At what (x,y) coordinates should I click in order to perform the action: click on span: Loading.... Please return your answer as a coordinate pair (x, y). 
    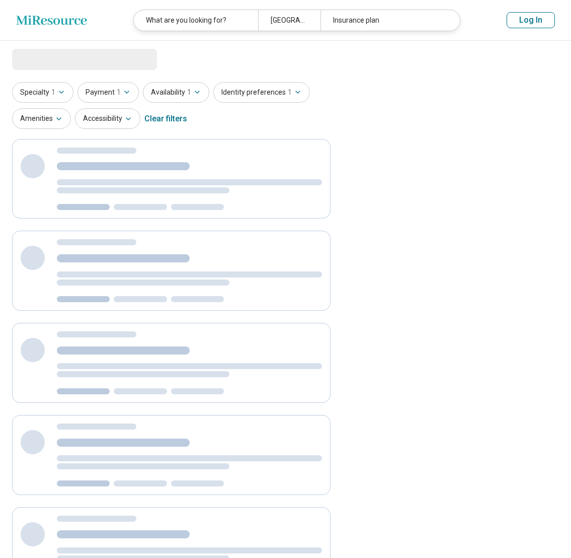
    Looking at the image, I should click on (54, 59).